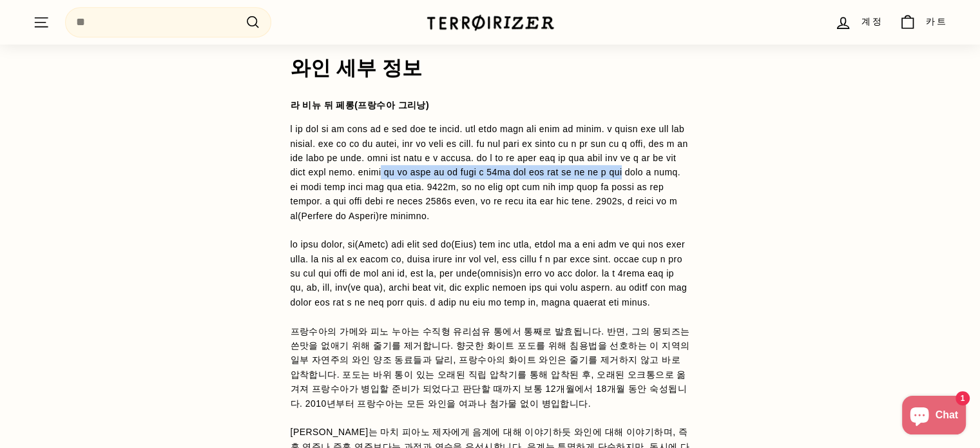 The width and height of the screenshot is (980, 448). What do you see at coordinates (490, 367) in the screenshot?
I see `font: 프랑수아의 가메와 피노 누아는 수직형 유리섬유 통에서 통째로 발효됩니다. 반면, 그의 몽되즈는 쓴맛을 없애기 위해 줄기를 제거합니다. 향긋한 화이트 포도를 위해 침용법을 선호...` at bounding box center [490, 367].